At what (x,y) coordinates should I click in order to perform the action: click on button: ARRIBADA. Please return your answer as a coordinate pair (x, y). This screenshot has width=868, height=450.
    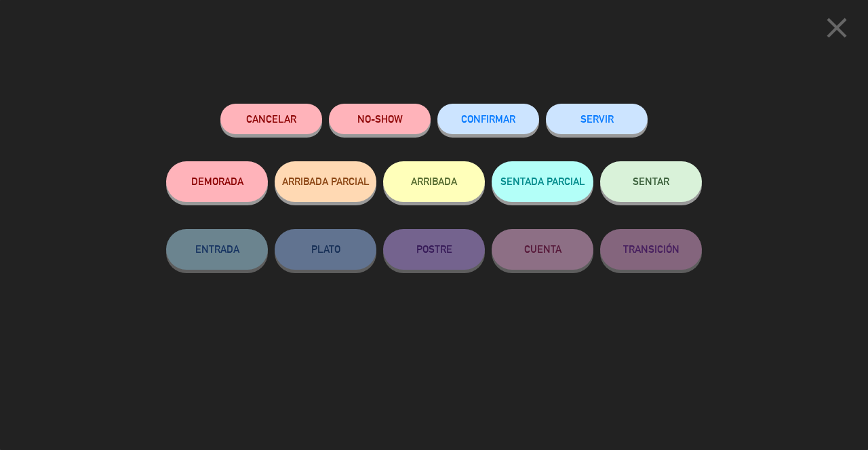
    Looking at the image, I should click on (434, 182).